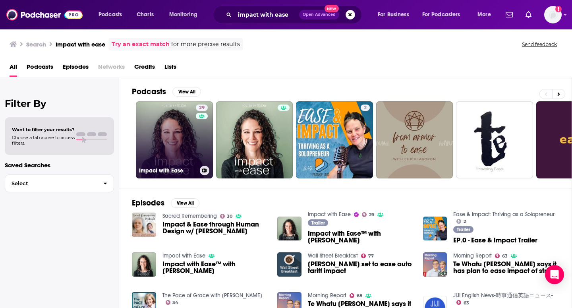 This screenshot has height=308, width=572. What do you see at coordinates (552, 15) in the screenshot?
I see `button: Show profile menu` at bounding box center [552, 15].